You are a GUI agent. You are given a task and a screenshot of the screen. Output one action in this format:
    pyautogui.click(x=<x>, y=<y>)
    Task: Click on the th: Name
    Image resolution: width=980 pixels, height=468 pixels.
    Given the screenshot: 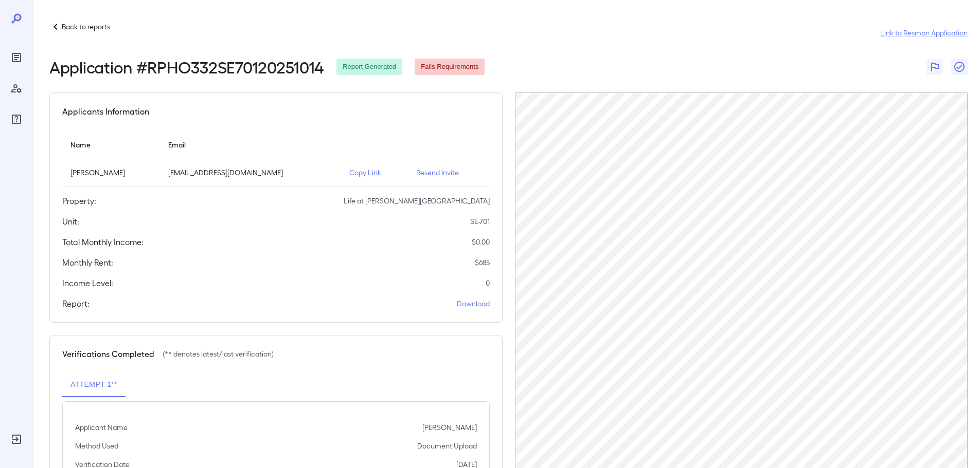 What is the action you would take?
    pyautogui.click(x=111, y=145)
    